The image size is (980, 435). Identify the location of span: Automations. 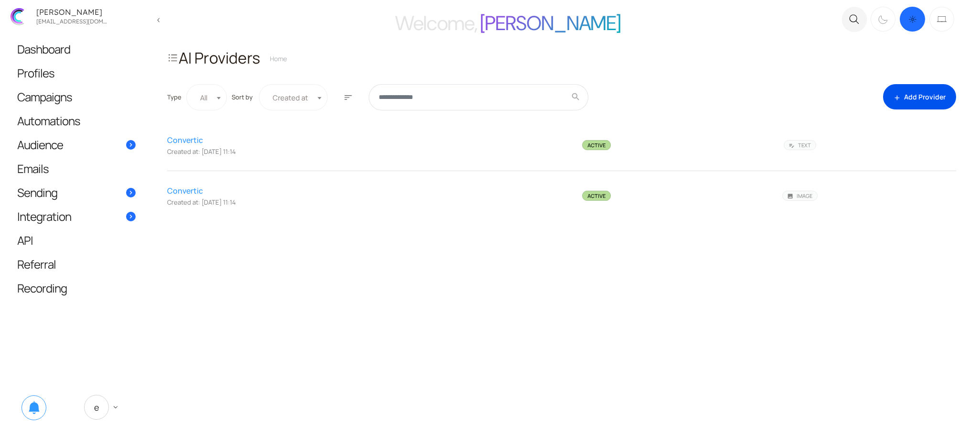
(49, 121).